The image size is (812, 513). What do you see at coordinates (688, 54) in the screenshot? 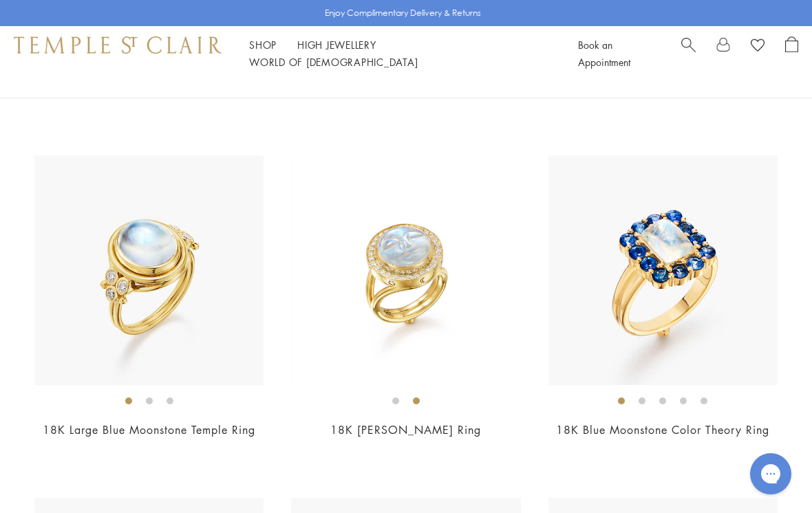
I see `a: Search` at bounding box center [688, 54].